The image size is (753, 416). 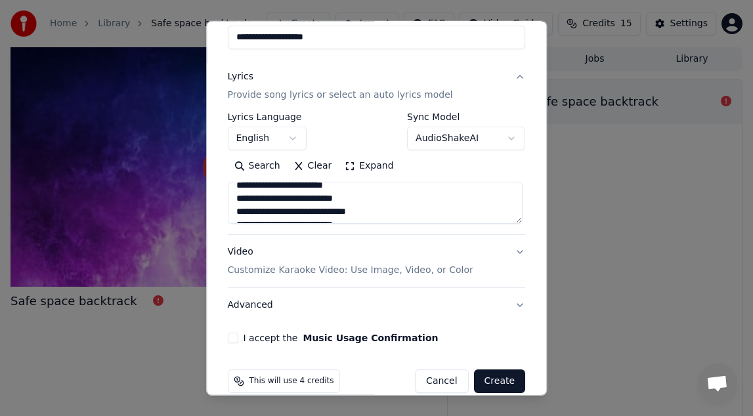 I want to click on p: Provide song lyrics or select an auto lyrics model, so click(x=340, y=95).